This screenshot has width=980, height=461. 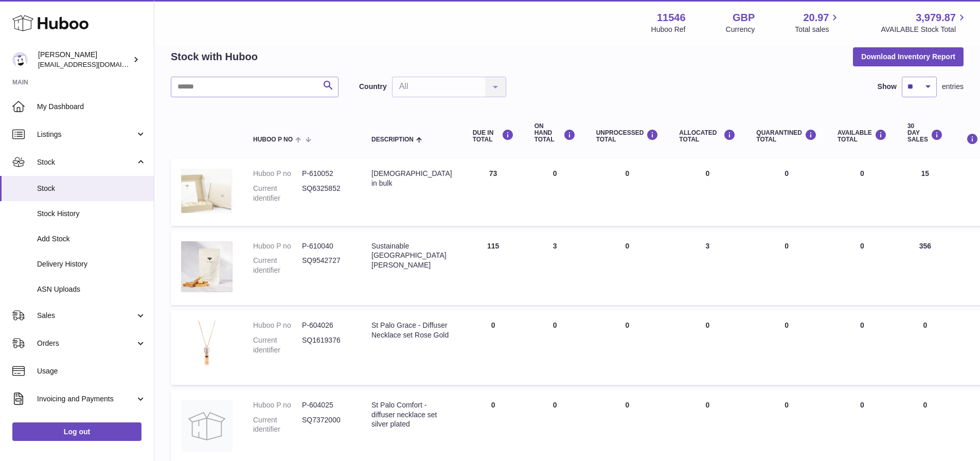 I want to click on div: QUARANTINED Total, so click(x=786, y=136).